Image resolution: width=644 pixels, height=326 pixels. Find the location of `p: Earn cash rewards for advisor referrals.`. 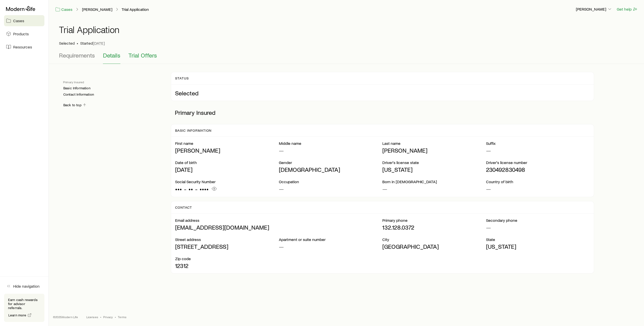

p: Earn cash rewards for advisor referrals. is located at coordinates (24, 304).